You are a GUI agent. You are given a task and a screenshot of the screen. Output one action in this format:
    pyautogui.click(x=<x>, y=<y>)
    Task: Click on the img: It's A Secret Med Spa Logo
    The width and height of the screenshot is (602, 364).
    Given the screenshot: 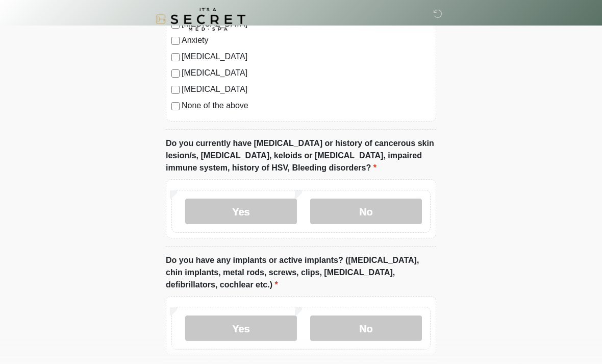 What is the action you would take?
    pyautogui.click(x=200, y=19)
    